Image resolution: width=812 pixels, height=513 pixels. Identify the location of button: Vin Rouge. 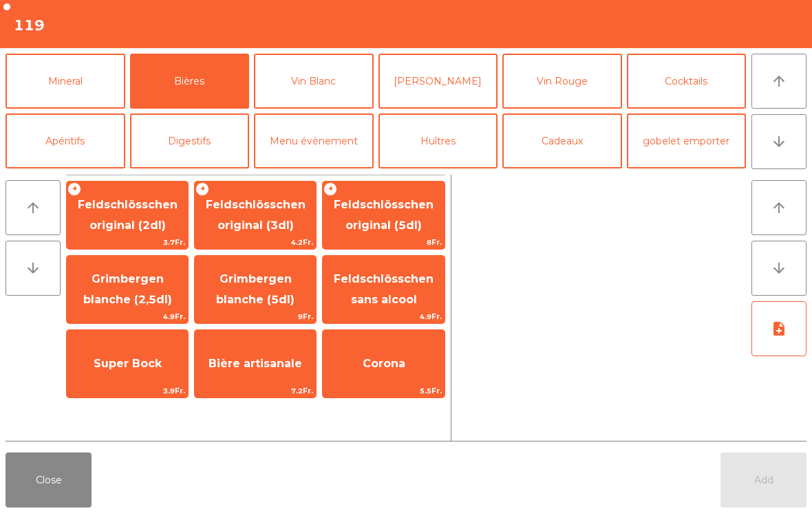
(562, 81).